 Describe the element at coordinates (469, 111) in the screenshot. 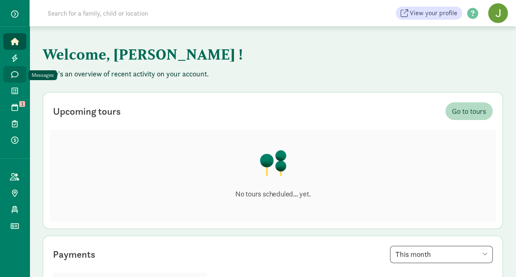

I see `a: Go to tours` at that location.